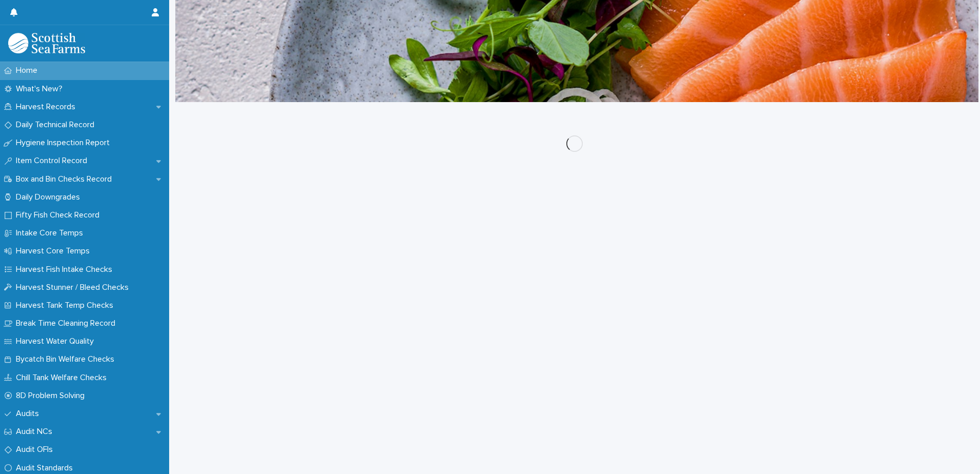  What do you see at coordinates (36, 449) in the screenshot?
I see `p: Audit OFIs` at bounding box center [36, 449].